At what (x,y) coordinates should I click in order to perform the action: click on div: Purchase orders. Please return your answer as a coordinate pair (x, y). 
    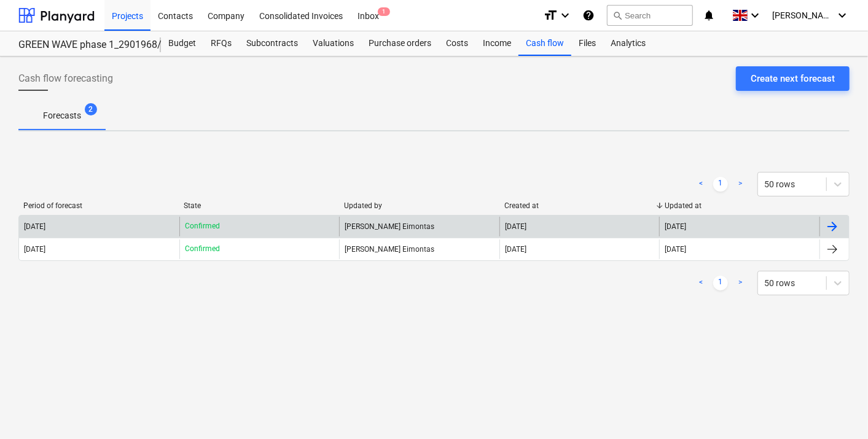
    Looking at the image, I should click on (400, 43).